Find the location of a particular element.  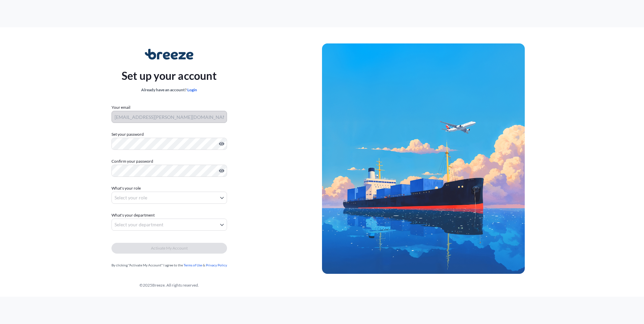

div: © 2025 Breeze. All rights reserved. is located at coordinates (169, 285).